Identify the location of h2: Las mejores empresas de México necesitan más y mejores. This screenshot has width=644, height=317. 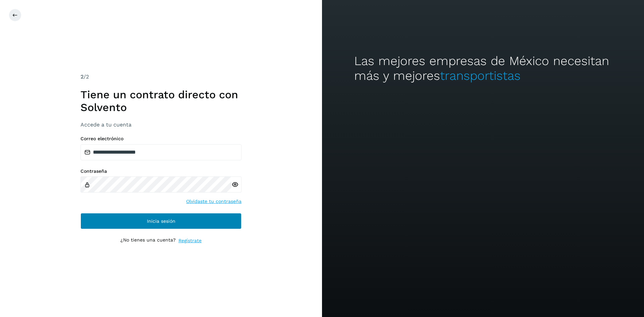
(483, 69).